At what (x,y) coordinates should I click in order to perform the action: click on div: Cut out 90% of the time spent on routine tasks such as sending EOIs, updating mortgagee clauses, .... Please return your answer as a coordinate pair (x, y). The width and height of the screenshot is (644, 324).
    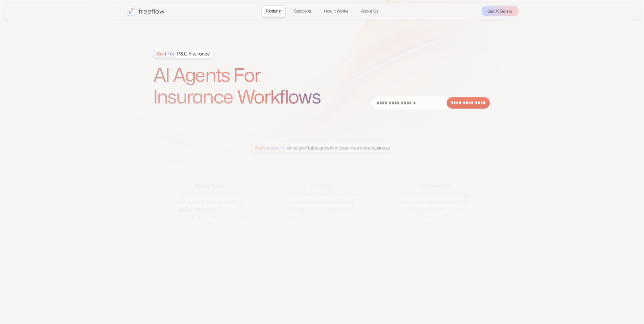
    Looking at the image, I should click on (322, 205).